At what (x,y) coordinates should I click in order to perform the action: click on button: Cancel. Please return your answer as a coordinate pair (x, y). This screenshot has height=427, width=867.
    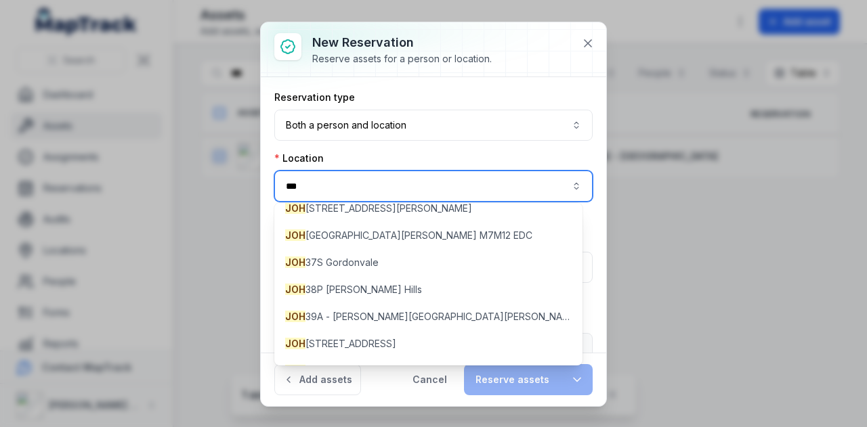
    Looking at the image, I should click on (429, 380).